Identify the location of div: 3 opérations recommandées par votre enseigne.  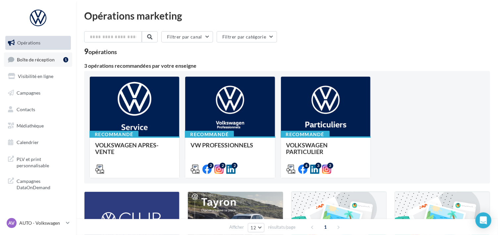
(287, 66).